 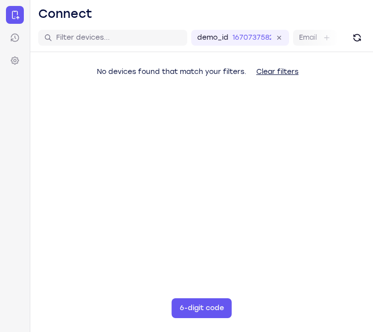 What do you see at coordinates (15, 15) in the screenshot?
I see `a: Connect` at bounding box center [15, 15].